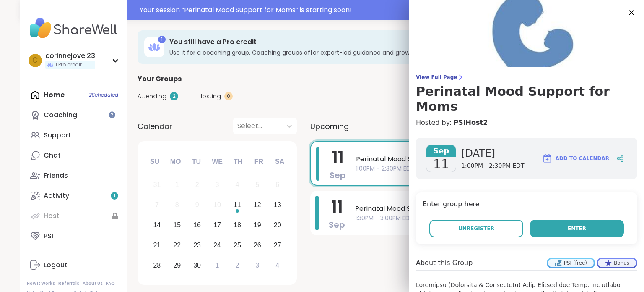 Image resolution: width=644 pixels, height=292 pixels. What do you see at coordinates (217, 185) in the screenshot?
I see `div: Not available Wednesday, September 3rd, 2025` at bounding box center [217, 185].